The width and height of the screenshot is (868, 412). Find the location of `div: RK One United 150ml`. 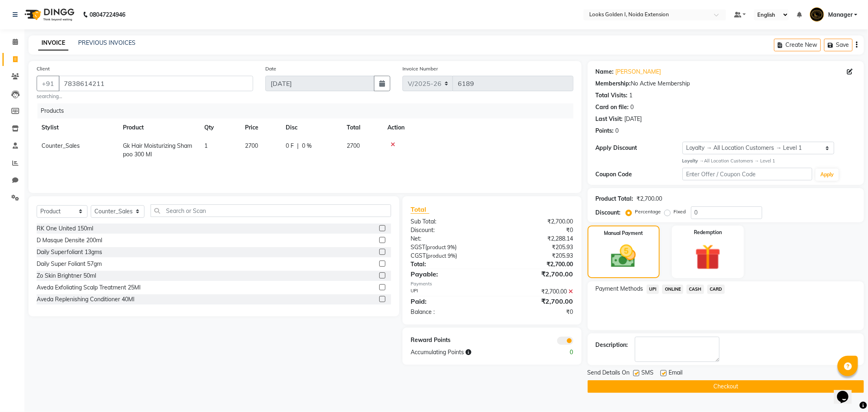

div: RK One United 150ml is located at coordinates (64, 228).